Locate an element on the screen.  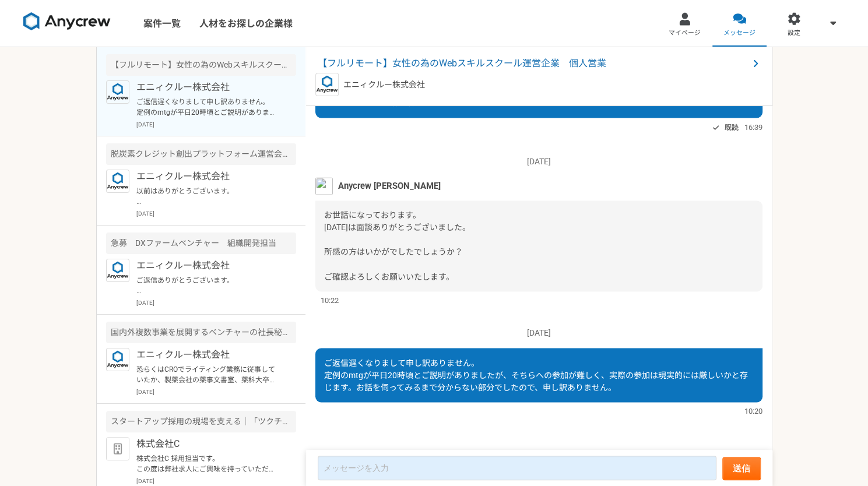
p: 以前はありがとうございます。 本案件でご活躍頂けるのではと思いご連絡を差し上げました。 案件ページの内容をご確認頂き、もし条件など合致されるようでしたら是非詳細をご案内できればと思いますので、ご... is located at coordinates (208, 196).